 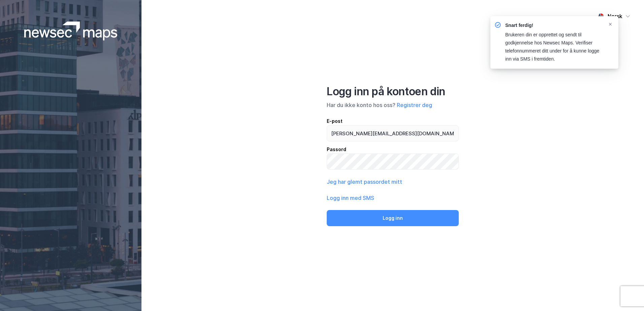 I want to click on button: Jeg har glemt passordet mitt, so click(x=364, y=182).